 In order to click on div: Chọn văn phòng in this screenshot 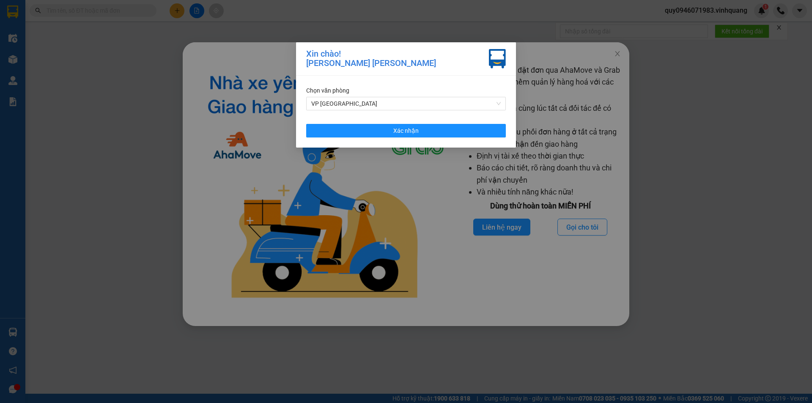, I will do `click(406, 91)`.